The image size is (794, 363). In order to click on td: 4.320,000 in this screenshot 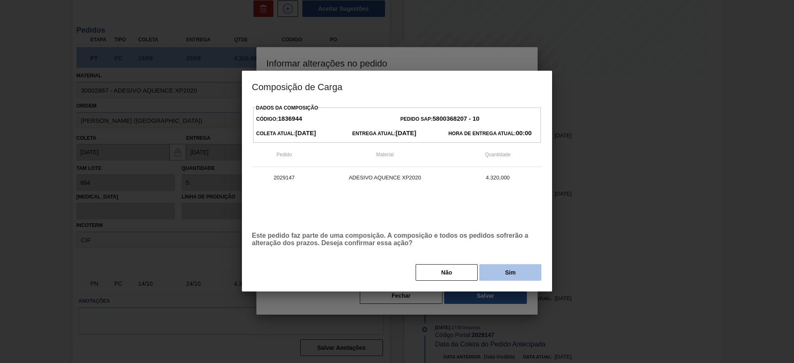, I will do `click(497, 177)`.